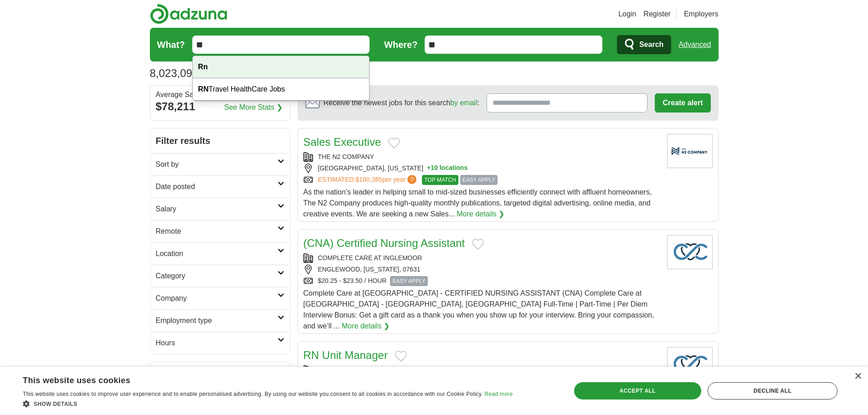 The width and height of the screenshot is (868, 415). Describe the element at coordinates (498, 394) in the screenshot. I see `a: Read more, opens a new window` at that location.